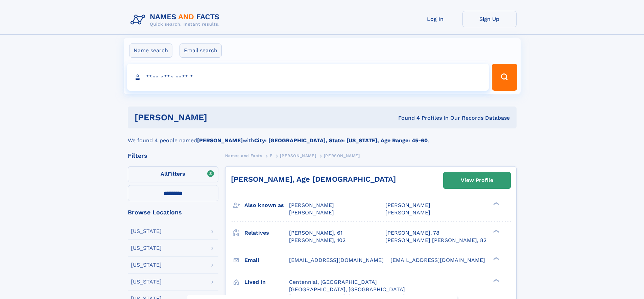 This screenshot has height=299, width=644. I want to click on div: Filters, so click(173, 156).